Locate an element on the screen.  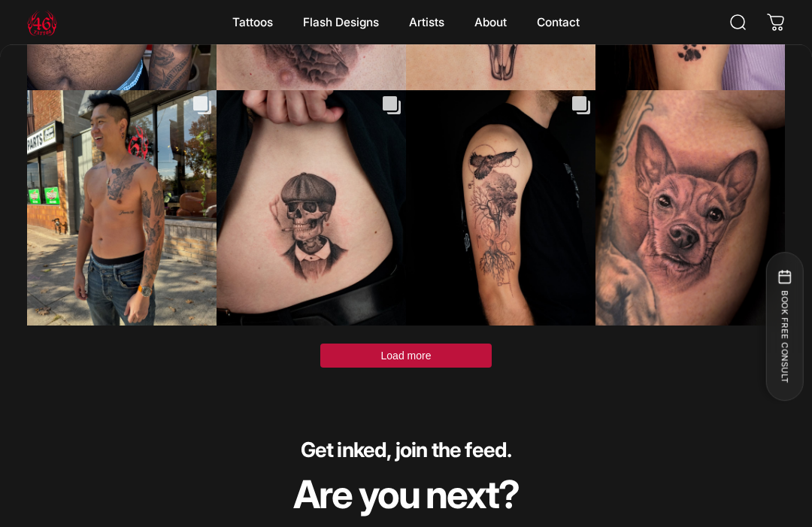
animate-element: you is located at coordinates (389, 494).